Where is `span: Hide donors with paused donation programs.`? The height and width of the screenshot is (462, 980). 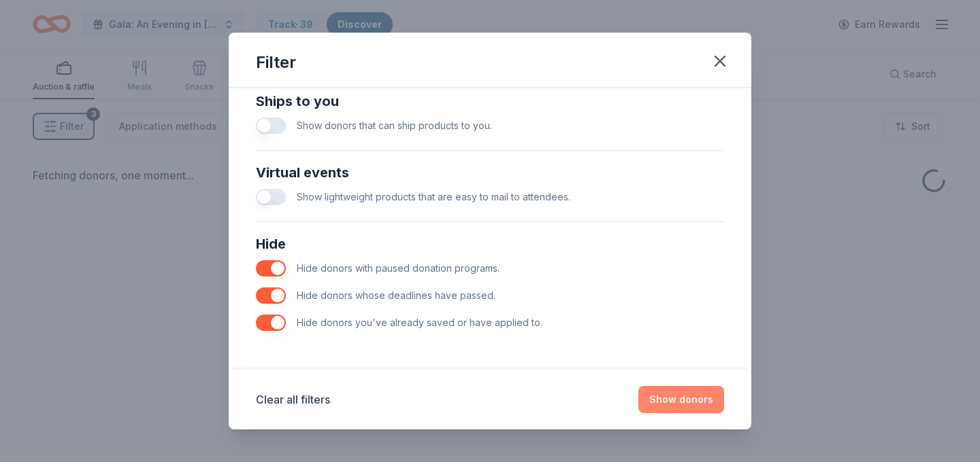 span: Hide donors with paused donation programs. is located at coordinates (399, 268).